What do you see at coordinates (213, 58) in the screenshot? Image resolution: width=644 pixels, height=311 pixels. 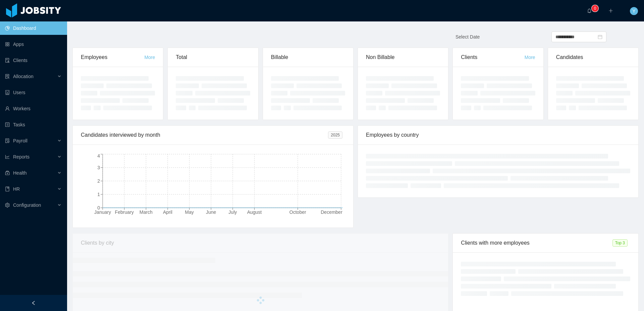 I see `div: Total` at bounding box center [213, 58].